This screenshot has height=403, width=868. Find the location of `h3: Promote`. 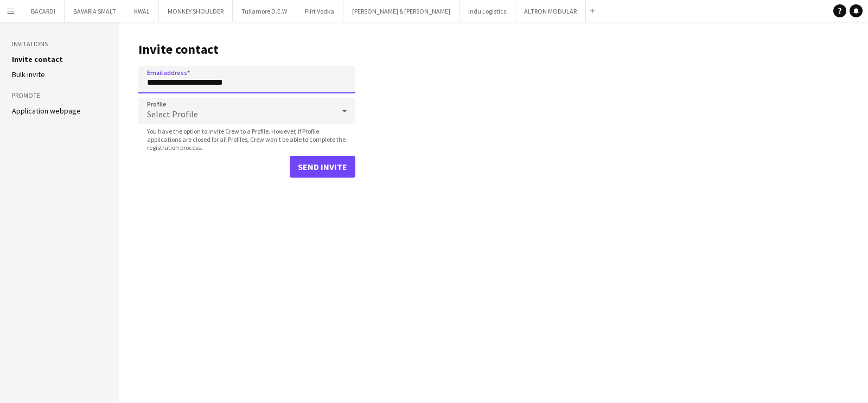

h3: Promote is located at coordinates (60, 95).